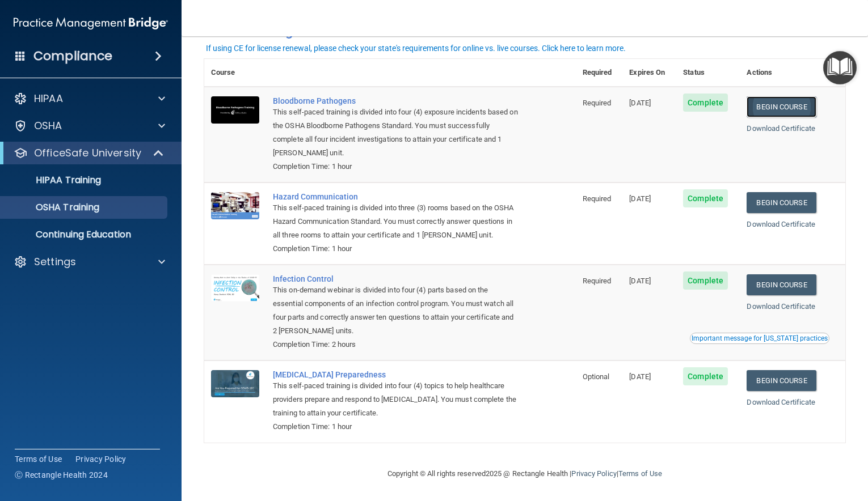  What do you see at coordinates (396, 400) in the screenshot?
I see `div: This self-paced training is divided into four (4) topics to help healthcare providers prepare and...` at bounding box center [396, 400].